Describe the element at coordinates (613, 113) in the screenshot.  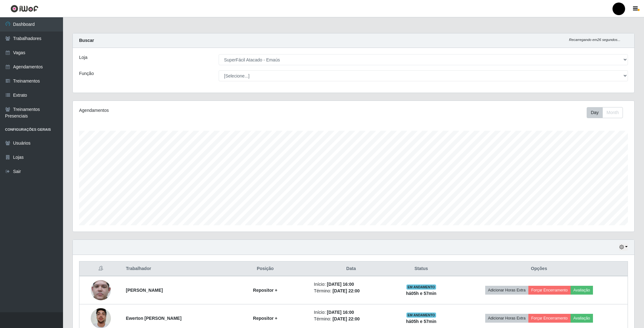
I see `button: Month` at that location.